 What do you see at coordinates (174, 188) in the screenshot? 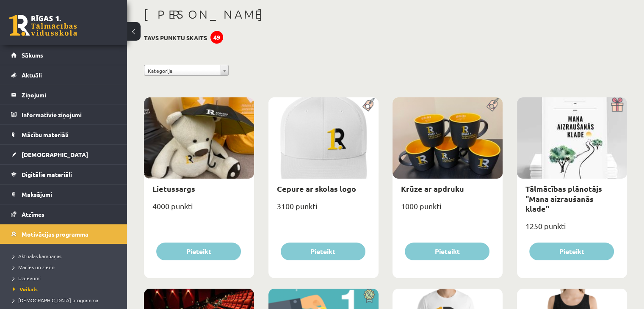
I see `a: Lietussargs` at bounding box center [174, 188].